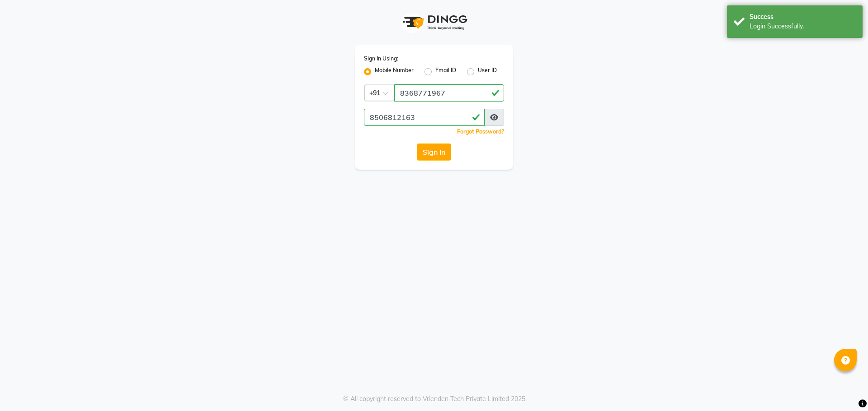 This screenshot has width=868, height=411. Describe the element at coordinates (802, 26) in the screenshot. I see `div: Login Successfully.` at that location.